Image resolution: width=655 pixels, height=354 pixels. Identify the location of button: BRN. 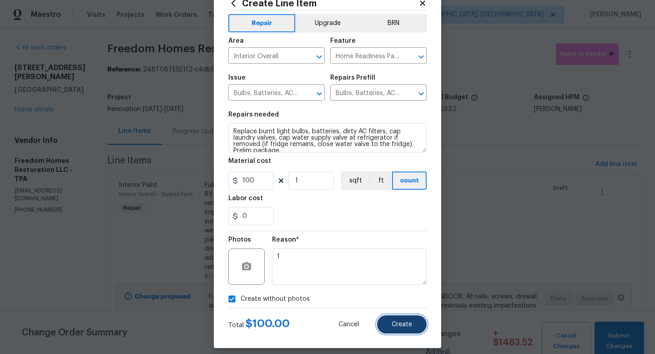
(393, 23).